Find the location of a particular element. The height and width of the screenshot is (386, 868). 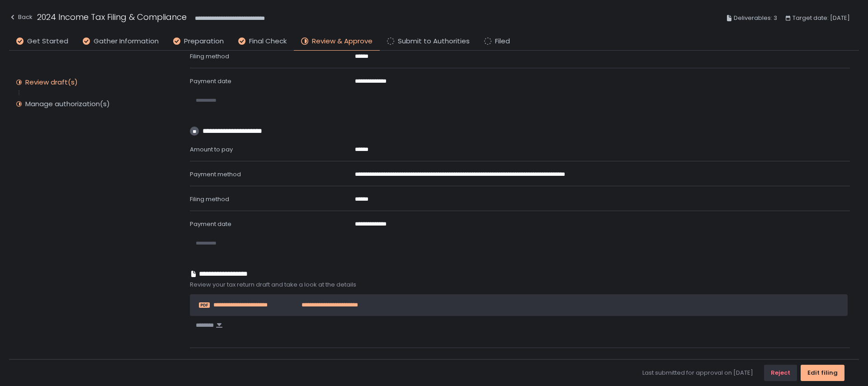

button: Back is located at coordinates (20, 18).